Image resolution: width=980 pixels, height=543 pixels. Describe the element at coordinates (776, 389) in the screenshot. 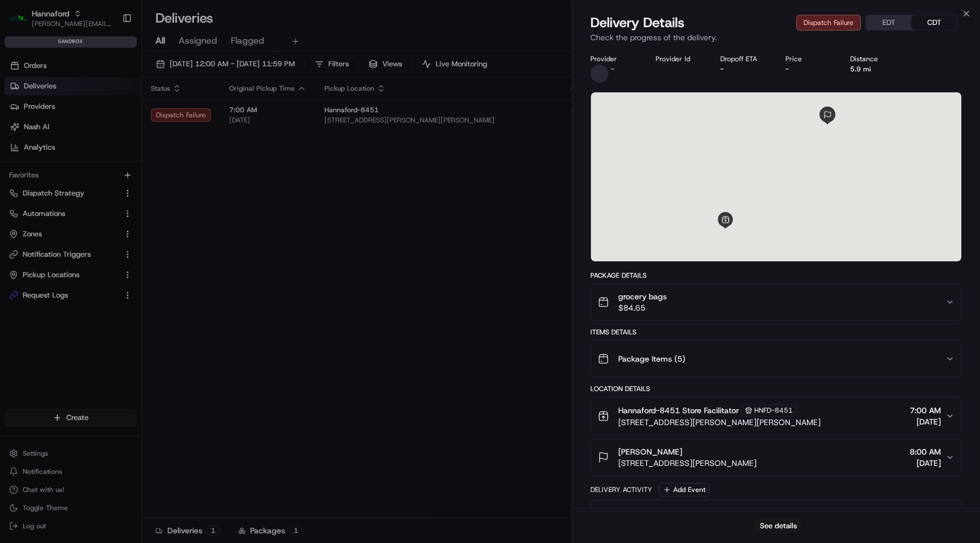

I see `div: Location Details` at that location.